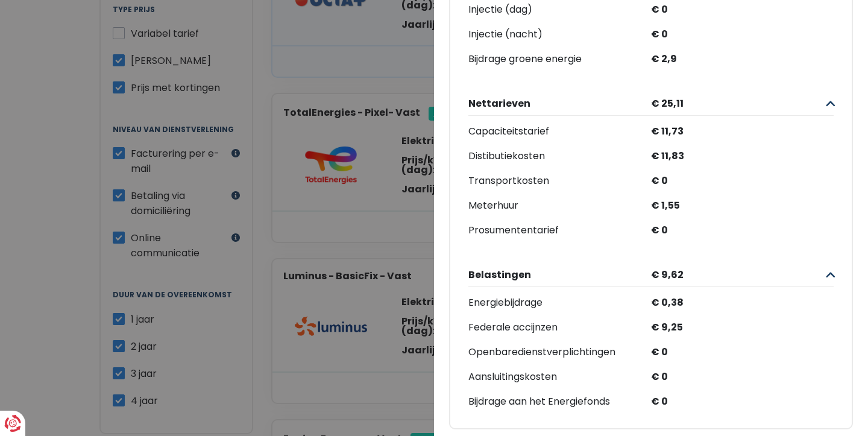 Image resolution: width=868 pixels, height=436 pixels. Describe the element at coordinates (742, 206) in the screenshot. I see `div: € 1,55` at that location.